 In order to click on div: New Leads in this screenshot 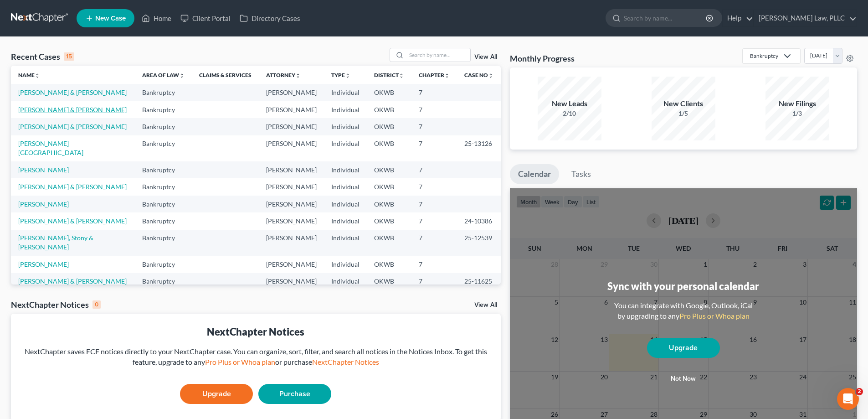, I will do `click(570, 103)`.